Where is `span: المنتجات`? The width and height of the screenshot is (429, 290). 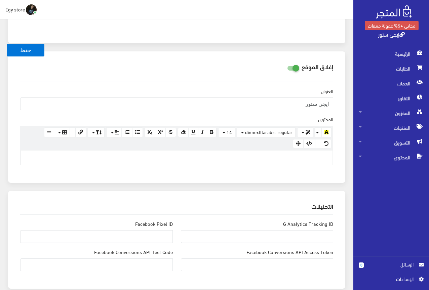
span: المنتجات is located at coordinates (391, 128).